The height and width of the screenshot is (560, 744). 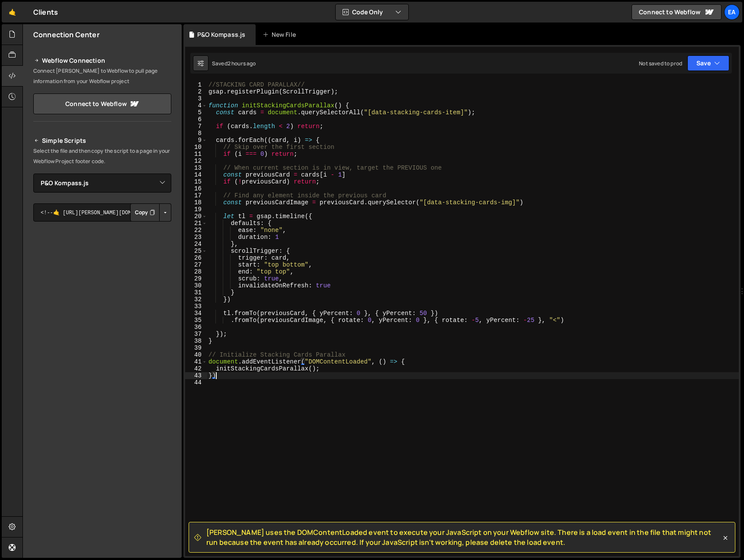 What do you see at coordinates (372, 12) in the screenshot?
I see `button: Code Only` at bounding box center [372, 12].